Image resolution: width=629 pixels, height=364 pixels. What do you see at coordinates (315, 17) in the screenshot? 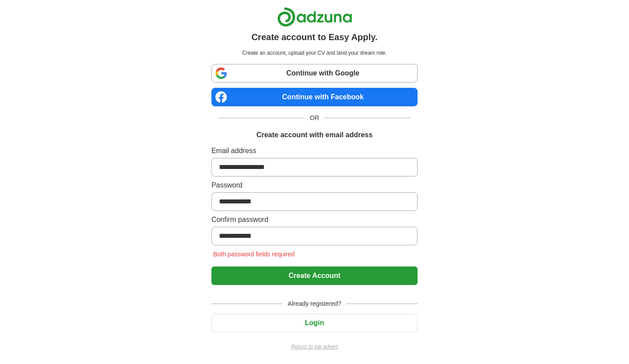
I see `img: Adzuna logo` at bounding box center [315, 17].